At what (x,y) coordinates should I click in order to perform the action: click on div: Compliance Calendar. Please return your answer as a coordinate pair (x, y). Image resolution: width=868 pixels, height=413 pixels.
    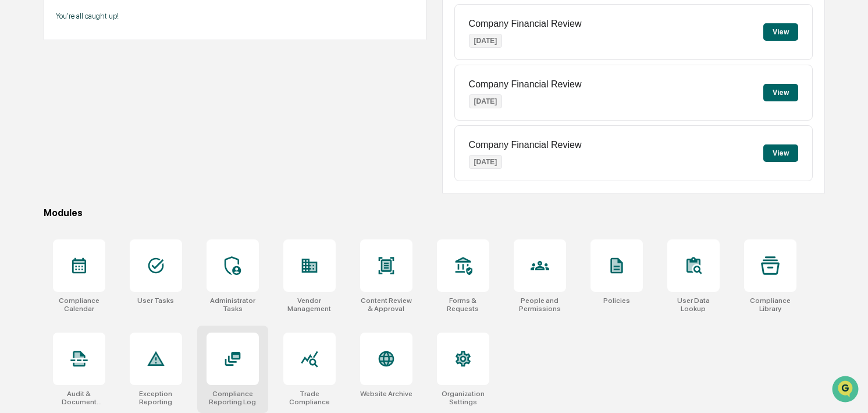
    Looking at the image, I should click on (79, 305).